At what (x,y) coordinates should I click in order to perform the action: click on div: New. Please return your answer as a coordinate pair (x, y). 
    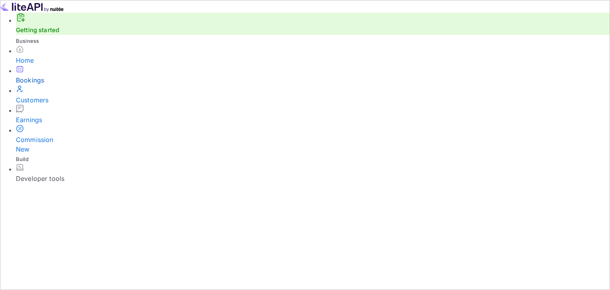
    Looking at the image, I should click on (313, 149).